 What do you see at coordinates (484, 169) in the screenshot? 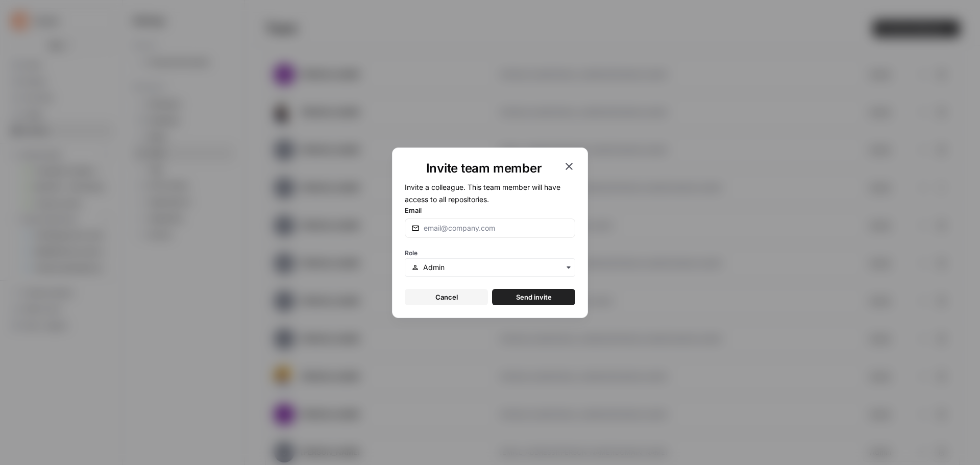
I see `h1: Invite team member` at bounding box center [484, 169].